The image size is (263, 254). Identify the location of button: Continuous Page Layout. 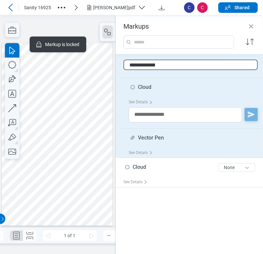
(30, 236).